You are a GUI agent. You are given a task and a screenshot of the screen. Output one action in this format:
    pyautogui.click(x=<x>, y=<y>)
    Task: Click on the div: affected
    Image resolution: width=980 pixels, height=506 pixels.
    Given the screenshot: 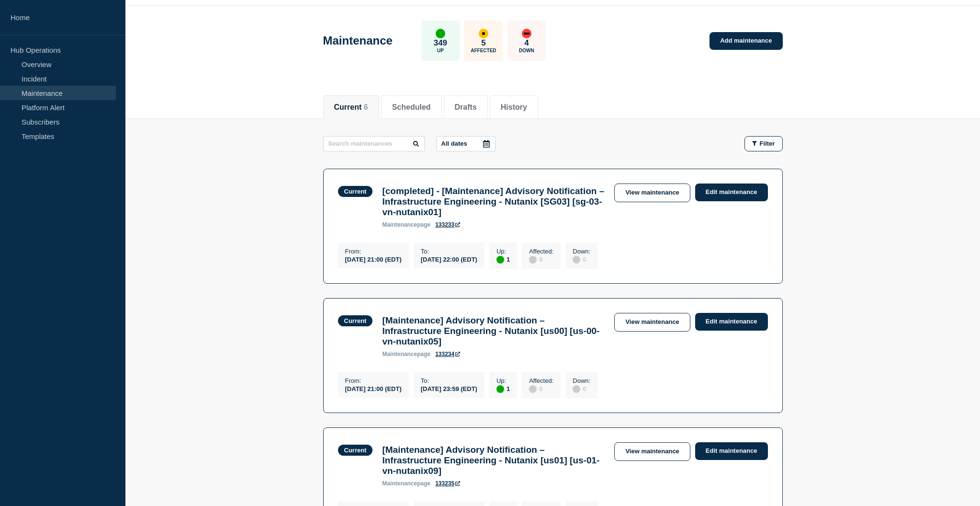 What is the action you would take?
    pyautogui.click(x=483, y=33)
    